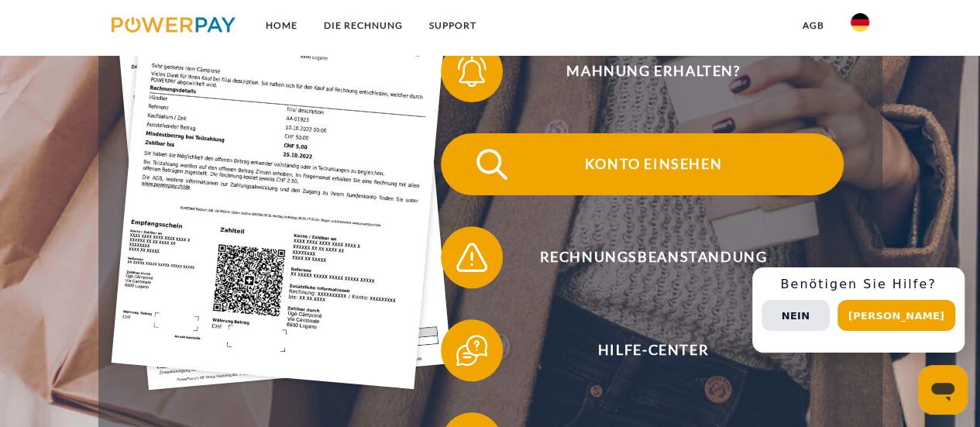 This screenshot has width=980, height=427. Describe the element at coordinates (796, 316) in the screenshot. I see `button: Nein` at that location.